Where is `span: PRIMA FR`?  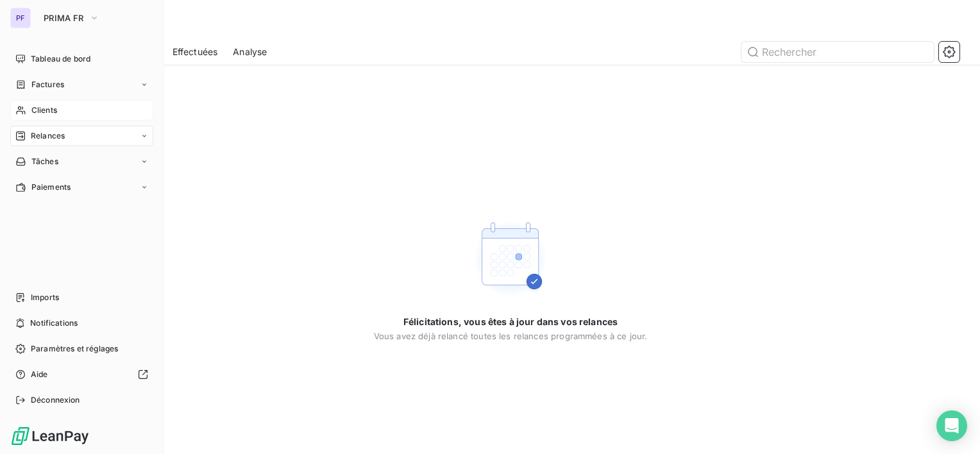 span: PRIMA FR is located at coordinates (63, 18).